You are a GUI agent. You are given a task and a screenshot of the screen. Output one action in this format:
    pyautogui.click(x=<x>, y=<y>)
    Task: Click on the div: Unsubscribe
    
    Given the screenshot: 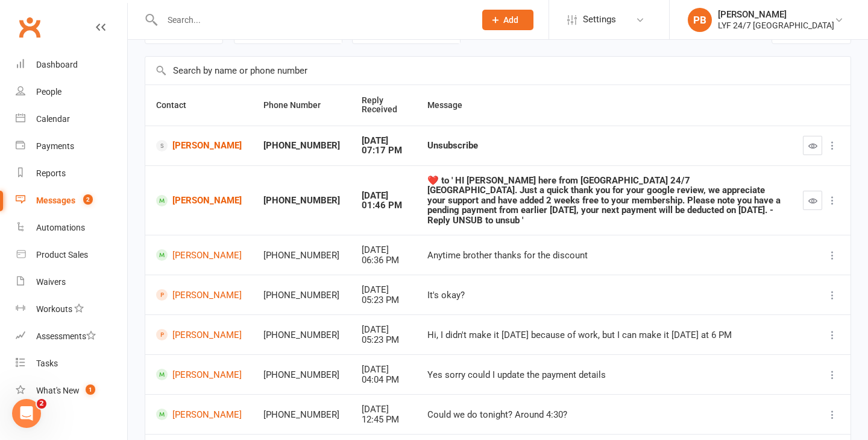 What is the action you would take?
    pyautogui.click(x=604, y=145)
    